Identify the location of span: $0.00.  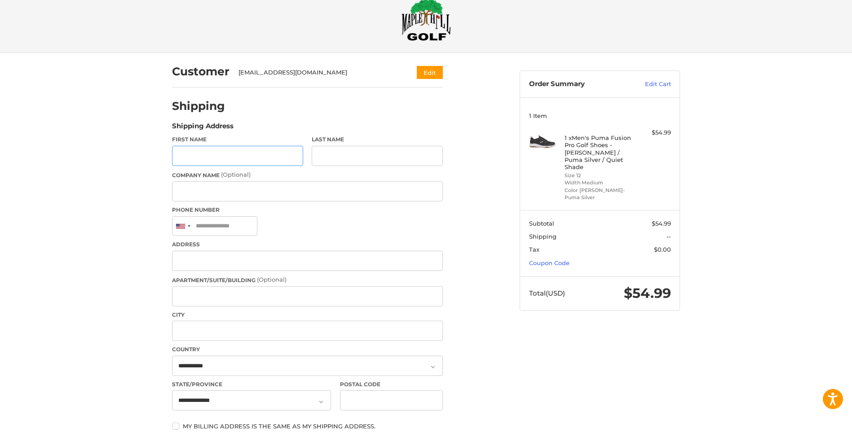
(662, 250).